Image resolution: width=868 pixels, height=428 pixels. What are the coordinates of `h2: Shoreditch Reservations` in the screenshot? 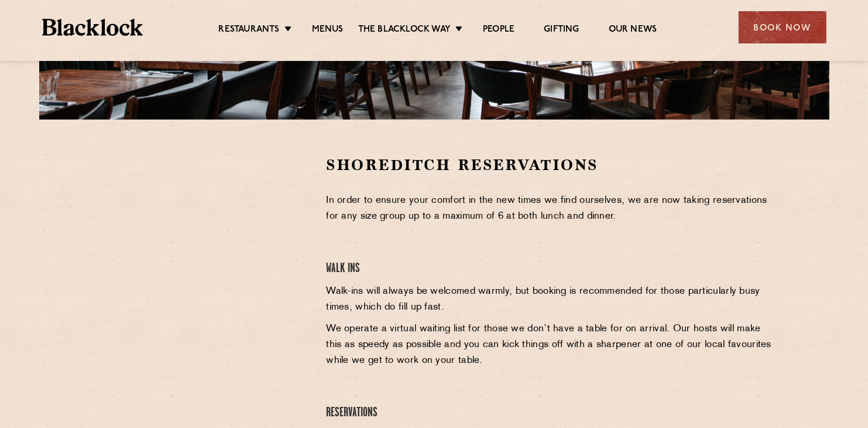 It's located at (550, 165).